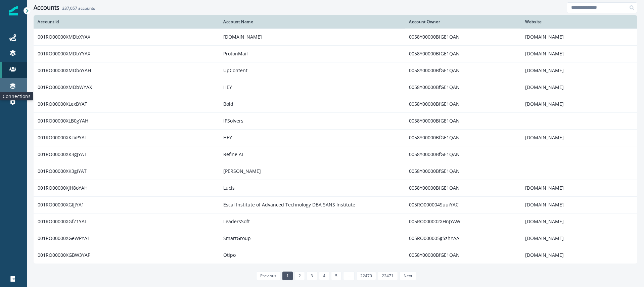 The image size is (644, 287). What do you see at coordinates (126, 138) in the screenshot?
I see `td: 001RO00000XKcxPYAT` at bounding box center [126, 138].